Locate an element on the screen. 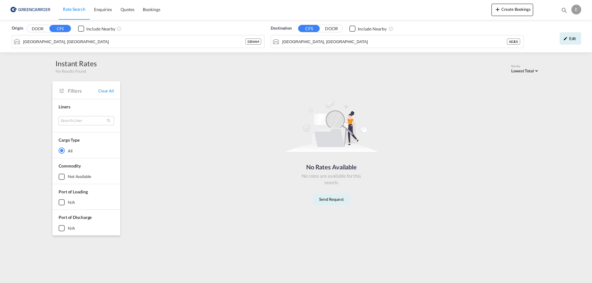  div: Sort by is located at coordinates (526, 66).